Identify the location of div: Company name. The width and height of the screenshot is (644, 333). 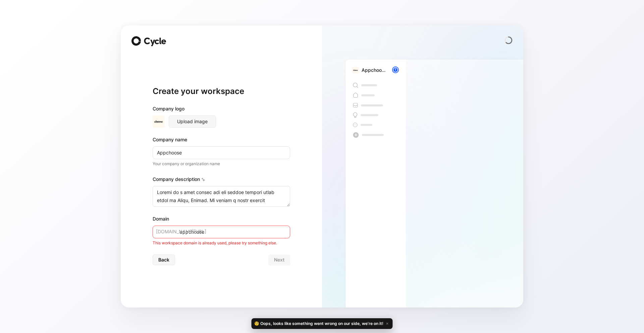
(222, 140).